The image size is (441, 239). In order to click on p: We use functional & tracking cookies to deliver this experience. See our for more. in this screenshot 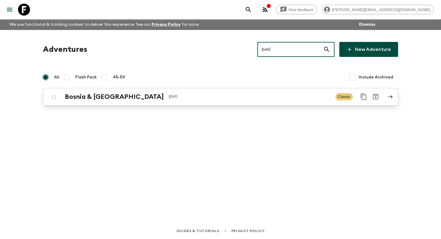, I will do `click(104, 25)`.